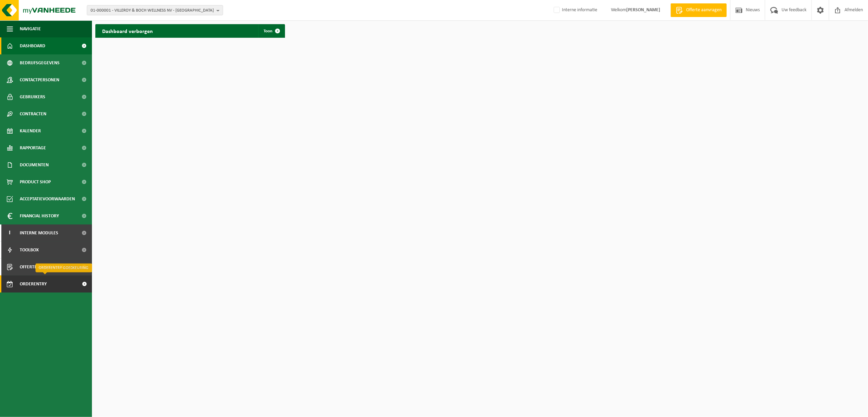 Image resolution: width=868 pixels, height=417 pixels. I want to click on span: Interne modules, so click(38, 233).